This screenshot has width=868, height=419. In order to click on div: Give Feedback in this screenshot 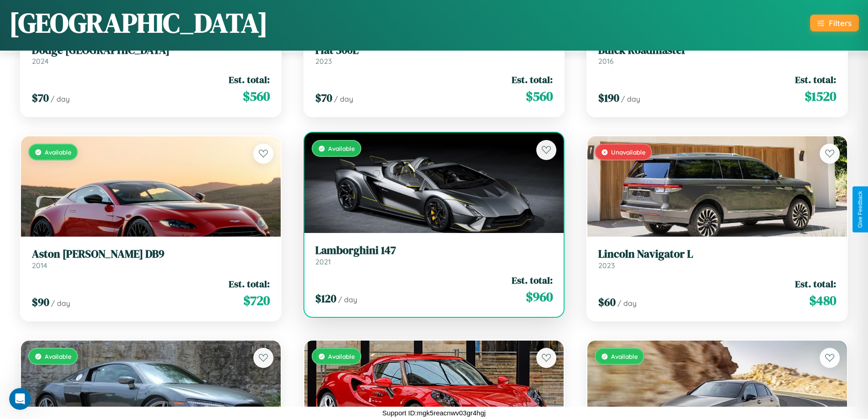, I will do `click(861, 210)`.